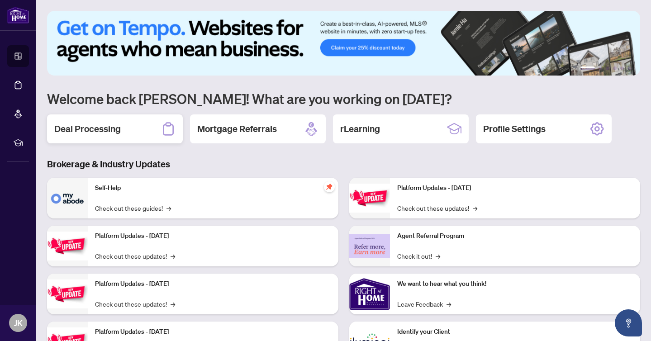 This screenshot has height=341, width=651. I want to click on span: pushpin, so click(329, 187).